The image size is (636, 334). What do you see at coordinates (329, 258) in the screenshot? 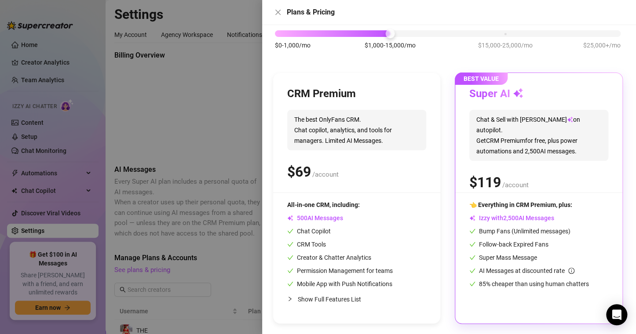
I see `span: Creator & Chatter Analytics` at bounding box center [329, 258].